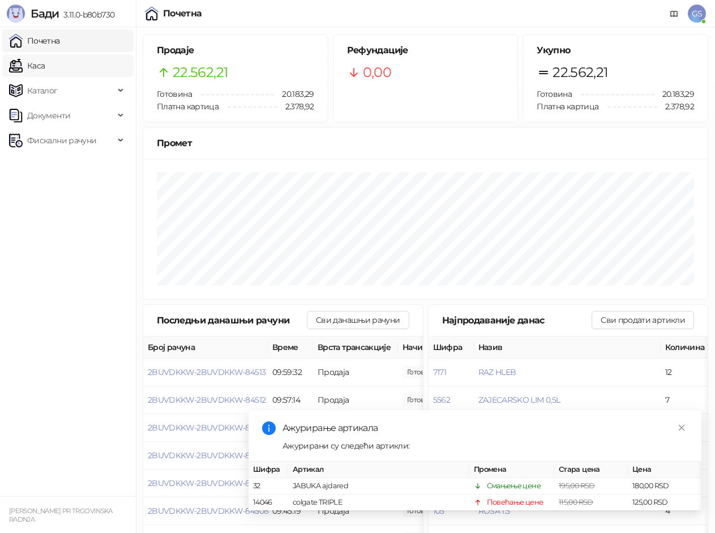 This screenshot has height=533, width=715. I want to click on span: 369,00, so click(422, 372).